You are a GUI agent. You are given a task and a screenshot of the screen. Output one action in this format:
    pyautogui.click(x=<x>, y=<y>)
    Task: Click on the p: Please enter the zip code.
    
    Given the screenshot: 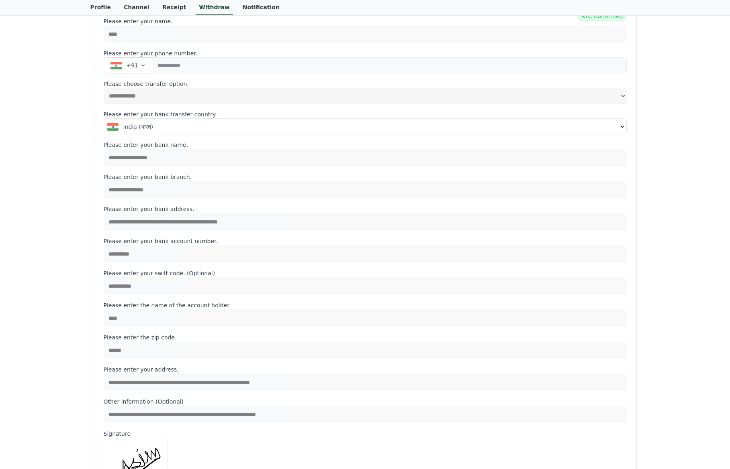 What is the action you would take?
    pyautogui.click(x=365, y=338)
    